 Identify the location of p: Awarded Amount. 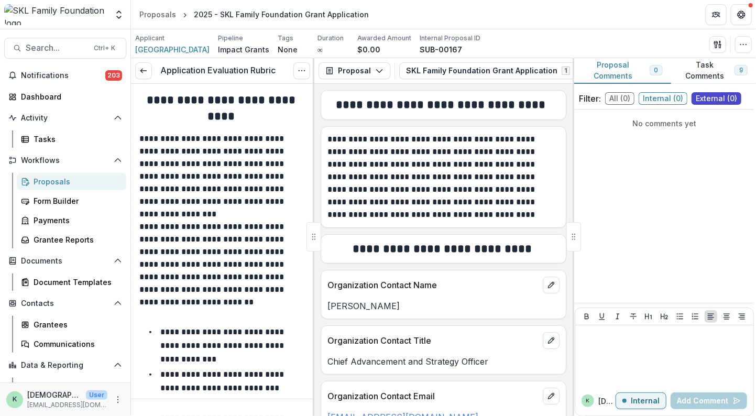
(384, 38).